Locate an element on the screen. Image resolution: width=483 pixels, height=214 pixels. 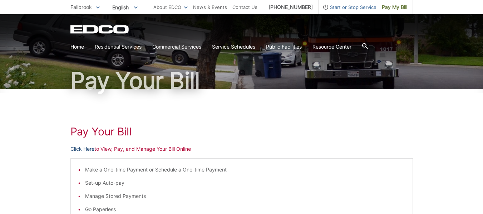
a: Resource Center is located at coordinates (332, 47).